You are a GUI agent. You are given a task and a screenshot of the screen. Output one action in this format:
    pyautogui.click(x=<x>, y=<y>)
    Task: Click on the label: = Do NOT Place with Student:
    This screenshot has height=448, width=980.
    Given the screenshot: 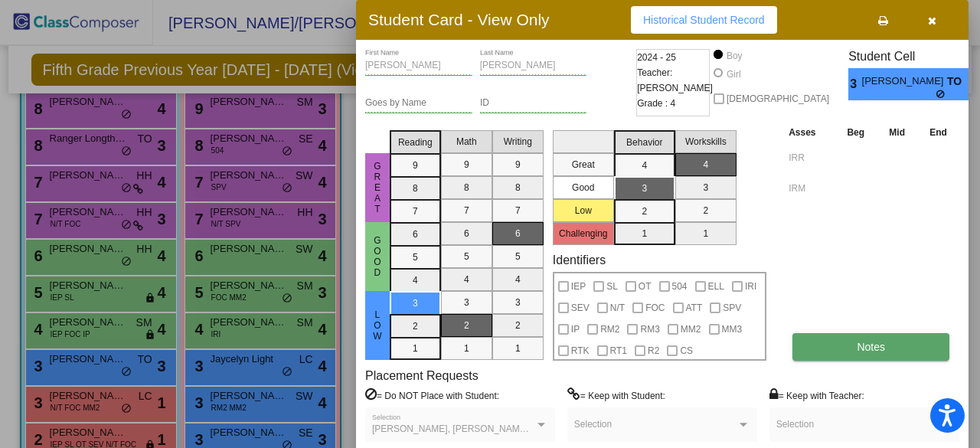 What is the action you would take?
    pyautogui.click(x=432, y=395)
    